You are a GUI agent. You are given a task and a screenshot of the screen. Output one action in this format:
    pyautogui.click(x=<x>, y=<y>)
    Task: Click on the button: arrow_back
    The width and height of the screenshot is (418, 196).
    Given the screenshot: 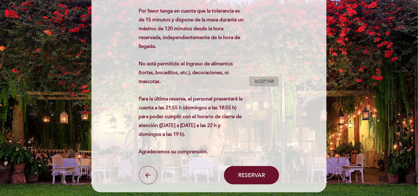 What is the action you would take?
    pyautogui.click(x=148, y=175)
    